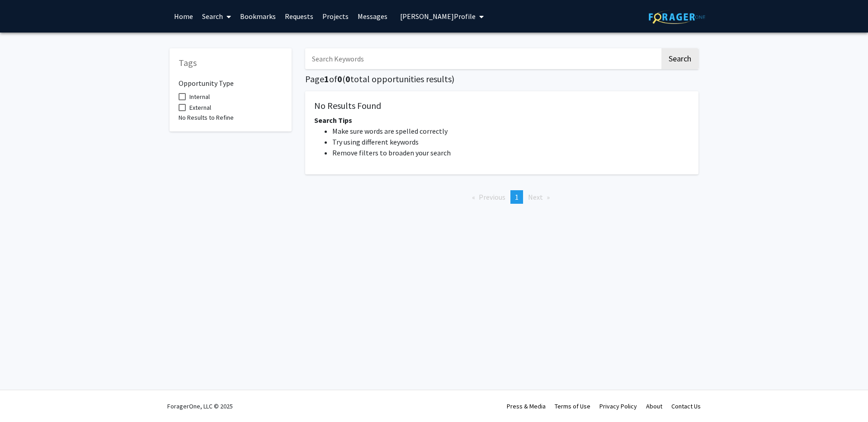 The width and height of the screenshot is (868, 422). What do you see at coordinates (618, 406) in the screenshot?
I see `a: Privacy Policy` at bounding box center [618, 406].